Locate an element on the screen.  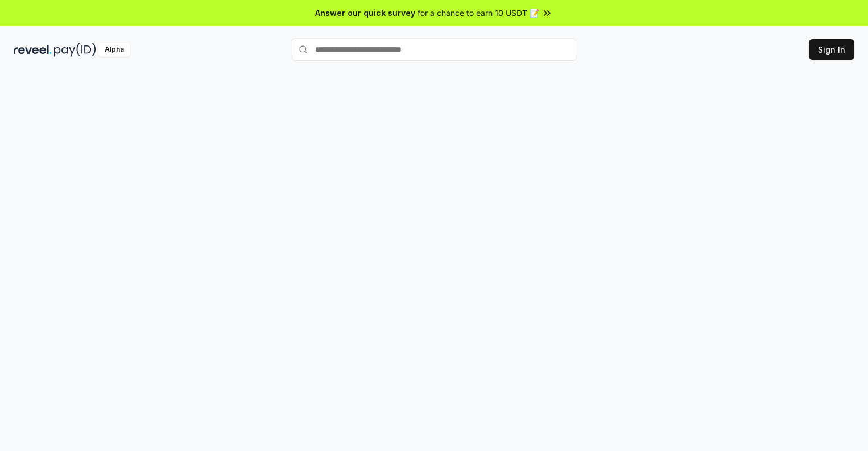
span: for a chance to earn 10 USDT 📝 is located at coordinates (478, 12).